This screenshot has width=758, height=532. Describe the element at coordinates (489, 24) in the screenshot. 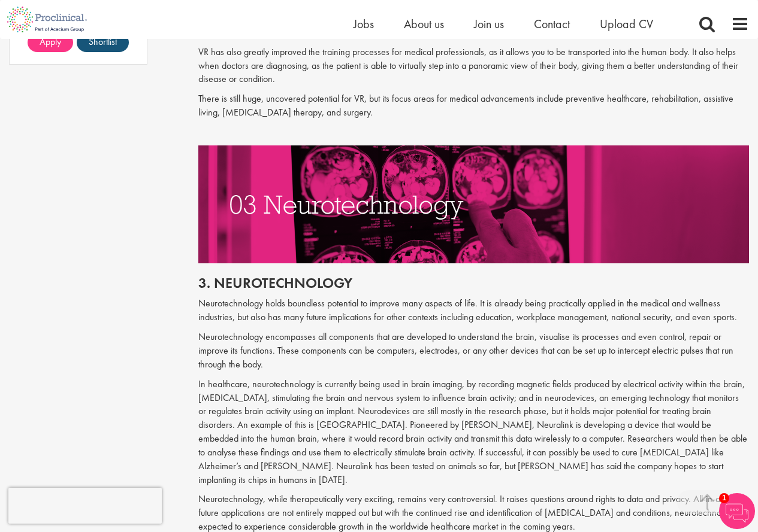

I see `a: Join us` at that location.